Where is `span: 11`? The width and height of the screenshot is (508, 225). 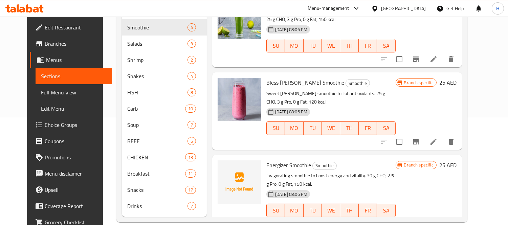
span: 11 is located at coordinates (190, 174).